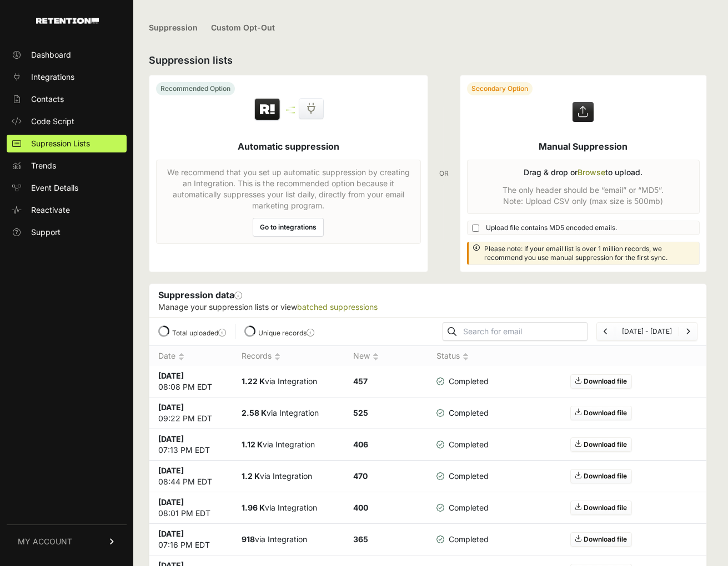 This screenshot has height=566, width=728. Describe the element at coordinates (462, 356) in the screenshot. I see `th: Status` at that location.